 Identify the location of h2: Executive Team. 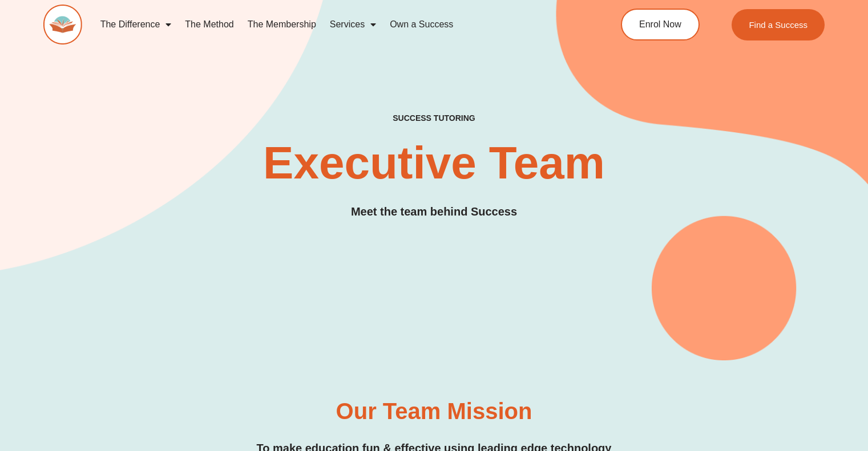
(434, 163).